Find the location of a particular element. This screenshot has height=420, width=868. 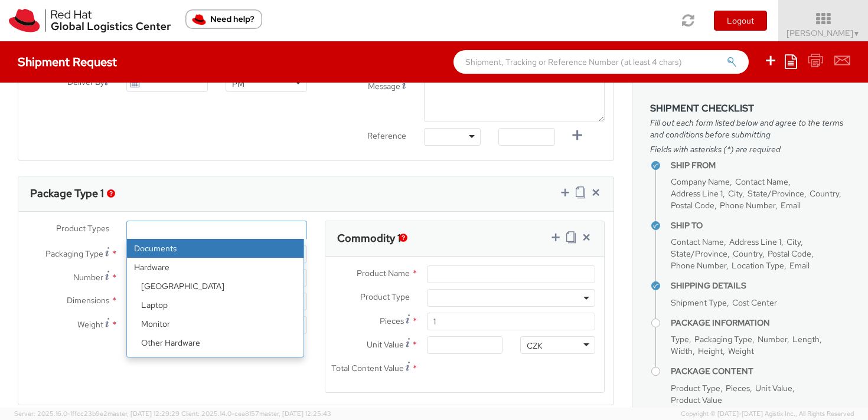

div: CZK is located at coordinates (534, 346).